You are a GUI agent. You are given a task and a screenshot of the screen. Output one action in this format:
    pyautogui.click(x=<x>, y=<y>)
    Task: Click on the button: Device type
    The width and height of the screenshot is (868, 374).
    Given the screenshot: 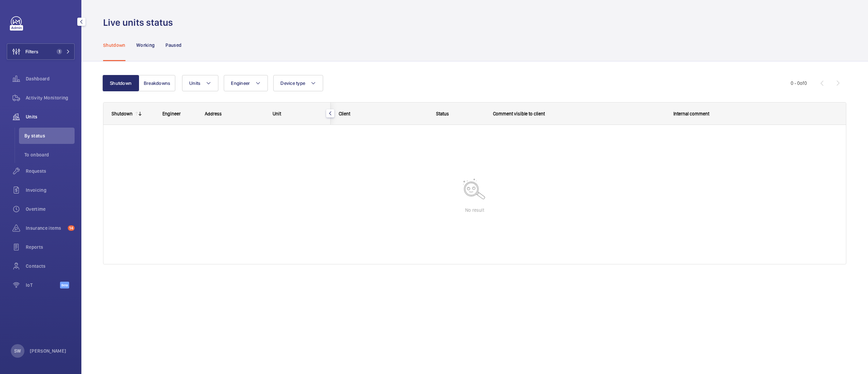 What is the action you would take?
    pyautogui.click(x=298, y=83)
    